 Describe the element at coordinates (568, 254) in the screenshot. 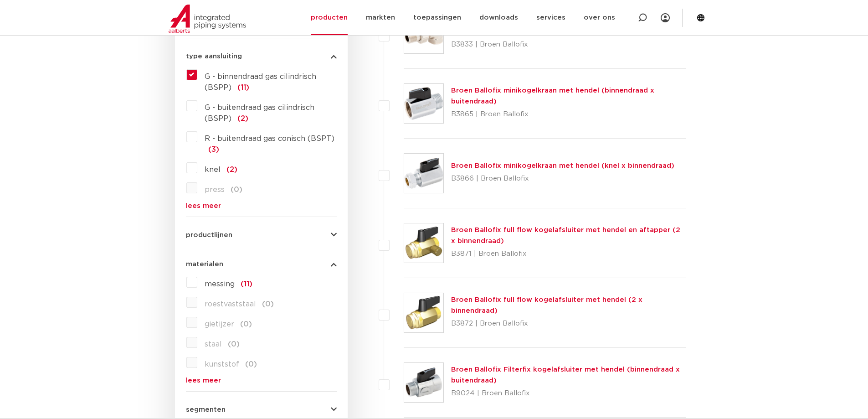

I see `p: B3871 | Broen Ballofix` at that location.